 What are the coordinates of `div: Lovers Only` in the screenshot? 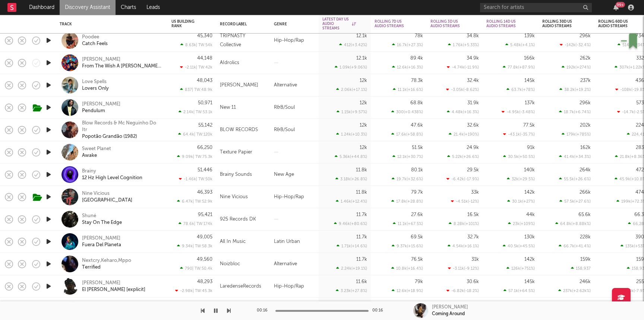 It's located at (96, 89).